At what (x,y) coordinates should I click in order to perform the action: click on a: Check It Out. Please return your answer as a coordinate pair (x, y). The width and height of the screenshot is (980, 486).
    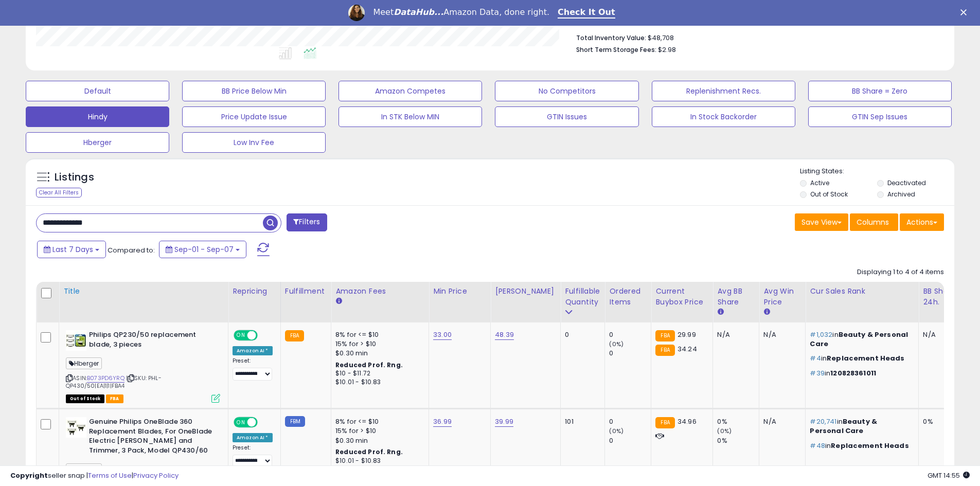
    Looking at the image, I should click on (586, 13).